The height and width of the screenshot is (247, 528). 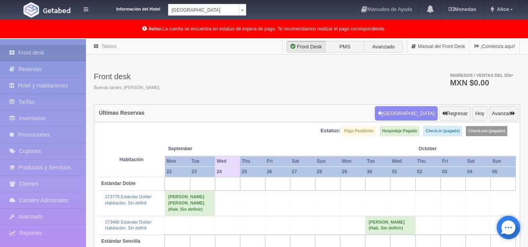 What do you see at coordinates (481, 83) in the screenshot?
I see `h3: MXN $0.00` at bounding box center [481, 83].